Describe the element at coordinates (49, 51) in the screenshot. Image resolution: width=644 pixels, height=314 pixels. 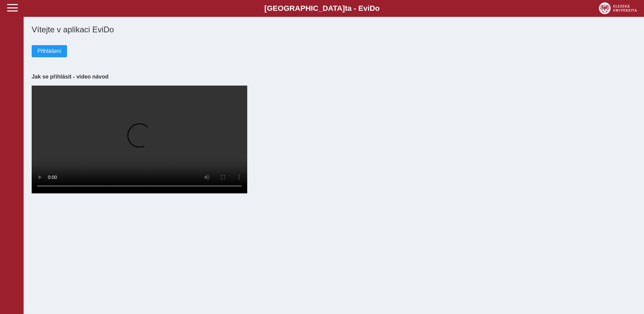
I see `span: Přihlášení` at that location.